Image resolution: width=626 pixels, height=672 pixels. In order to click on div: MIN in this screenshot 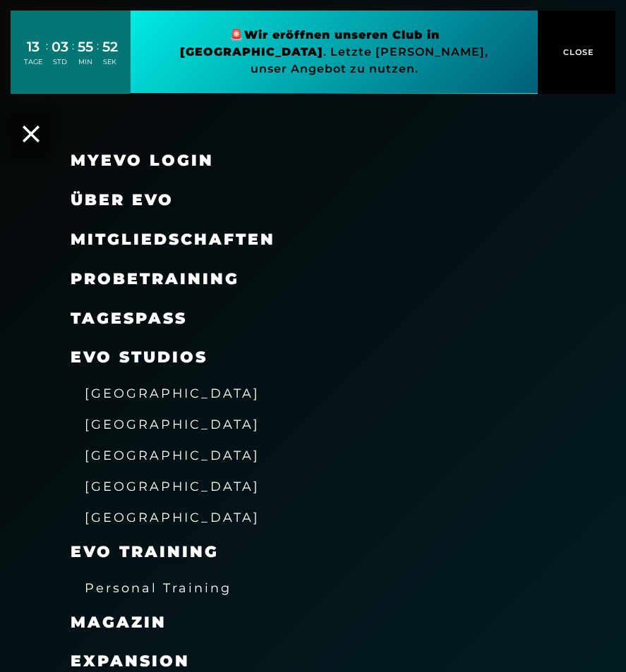, I will do `click(85, 62)`.